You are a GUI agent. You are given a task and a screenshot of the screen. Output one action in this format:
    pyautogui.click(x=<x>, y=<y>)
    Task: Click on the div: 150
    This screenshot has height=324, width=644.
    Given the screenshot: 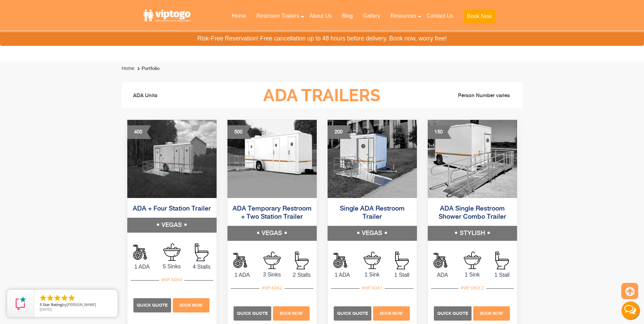 What is the action you would take?
    pyautogui.click(x=440, y=132)
    